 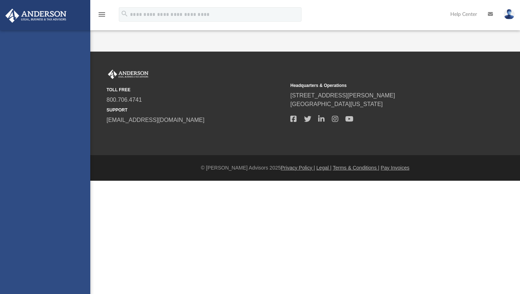 I want to click on a: Legal |, so click(x=324, y=168).